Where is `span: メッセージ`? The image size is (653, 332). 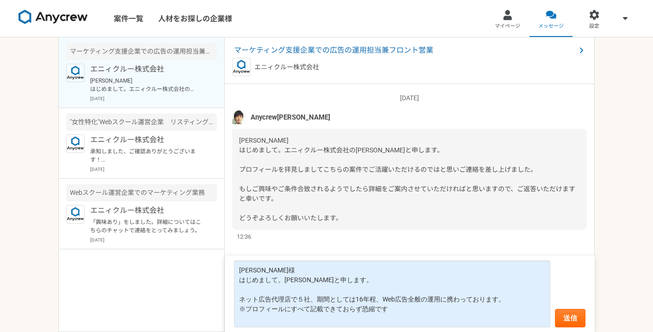
span: メッセージ is located at coordinates (550, 26).